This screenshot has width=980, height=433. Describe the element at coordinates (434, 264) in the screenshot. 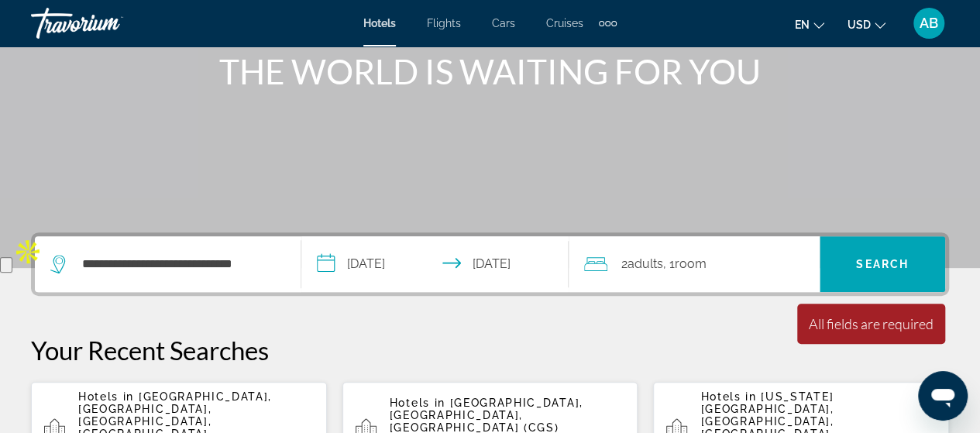

I see `button: Select check in and out date` at that location.